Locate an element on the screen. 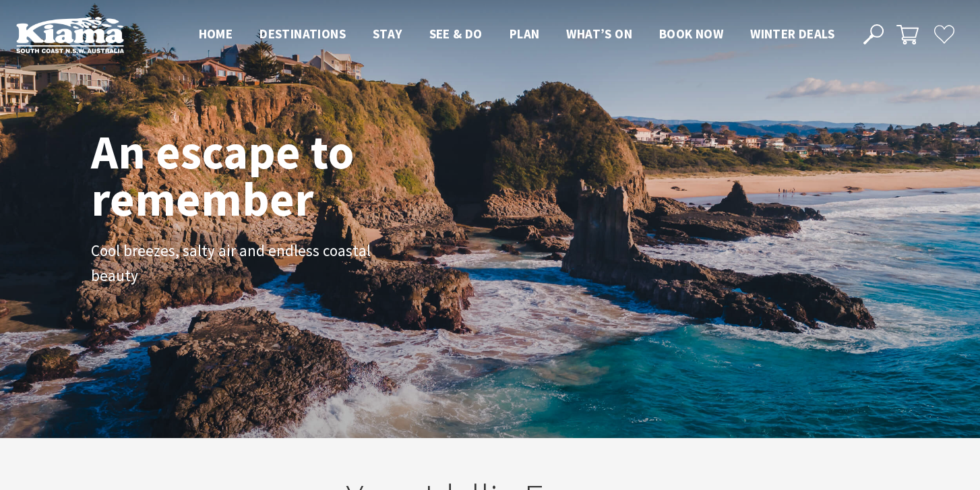 This screenshot has height=490, width=980. span: Winter Deals is located at coordinates (791, 34).